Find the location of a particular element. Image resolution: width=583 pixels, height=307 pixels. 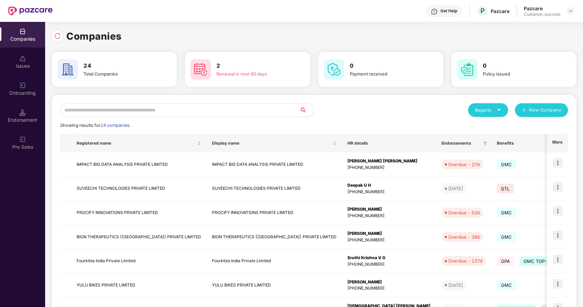

div: Overdue - 27d is located at coordinates (464, 164).